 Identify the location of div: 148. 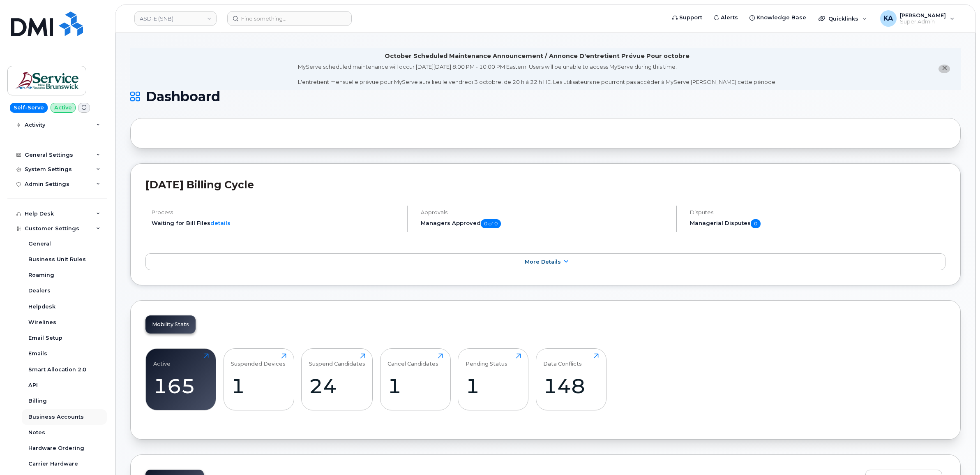
(571, 385).